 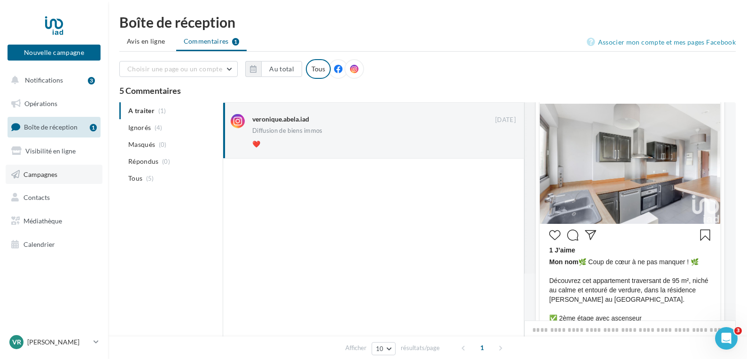 I want to click on span: Choisir une page ou un compte, so click(x=175, y=69).